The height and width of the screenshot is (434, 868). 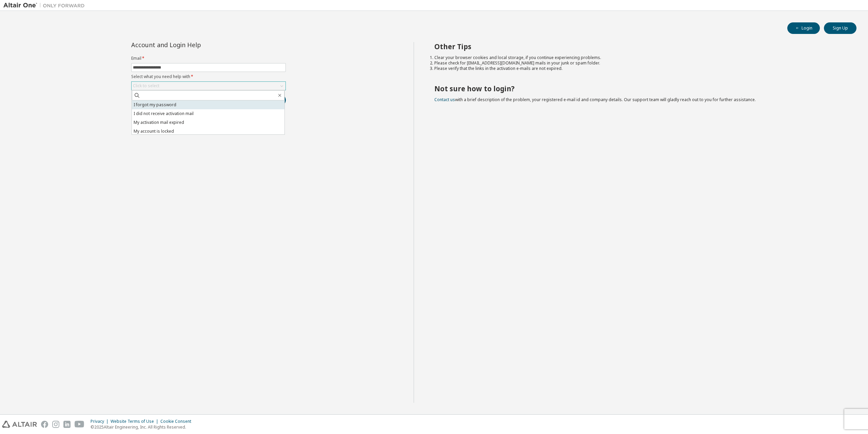 I want to click on div: Privacy, so click(x=100, y=421).